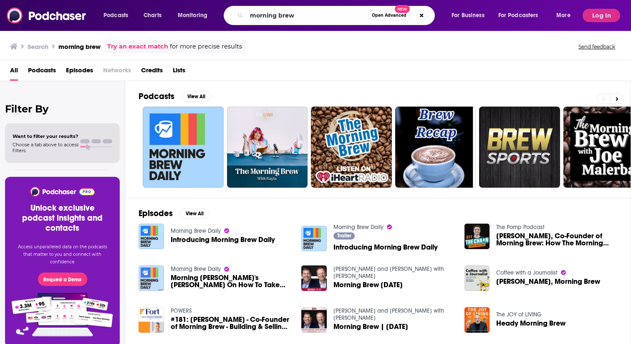 This screenshot has height=344, width=631. I want to click on button: Send feedback, so click(597, 46).